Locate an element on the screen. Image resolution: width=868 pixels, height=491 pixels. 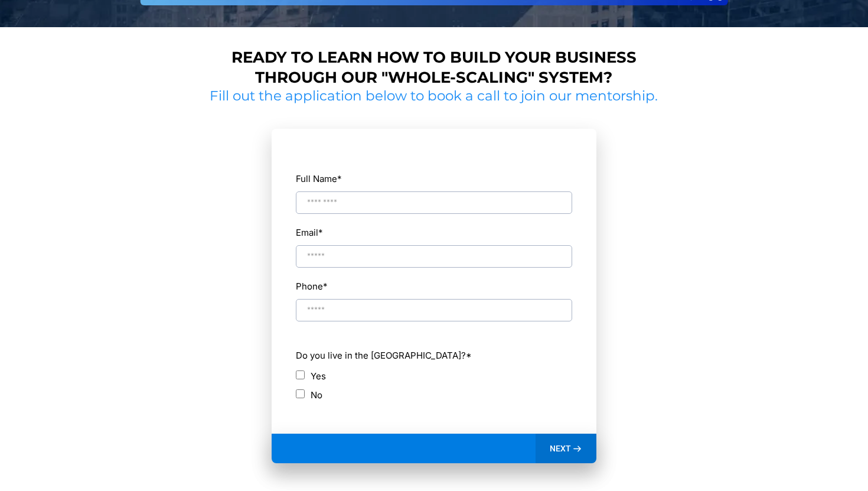
label: Yes is located at coordinates (318, 375).